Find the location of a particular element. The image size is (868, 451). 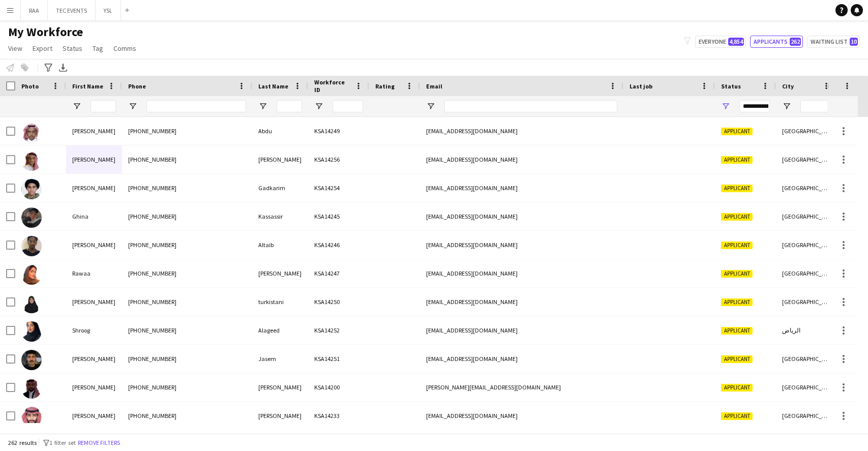

img: Yousef Jasem is located at coordinates (31, 360).